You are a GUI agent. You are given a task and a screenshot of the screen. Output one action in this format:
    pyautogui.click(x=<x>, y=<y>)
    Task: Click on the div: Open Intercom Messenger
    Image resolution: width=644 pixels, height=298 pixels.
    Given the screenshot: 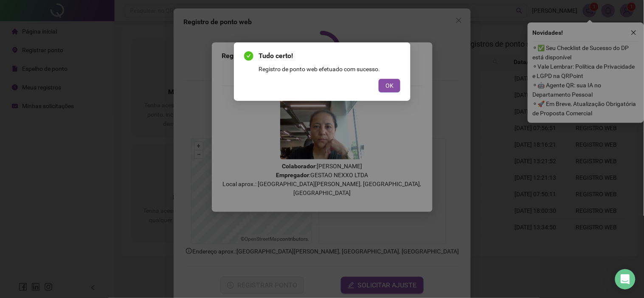 What is the action you would take?
    pyautogui.click(x=626, y=280)
    